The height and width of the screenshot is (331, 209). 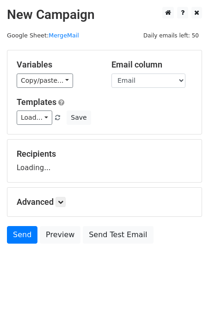 I want to click on a: Templates, so click(x=36, y=102).